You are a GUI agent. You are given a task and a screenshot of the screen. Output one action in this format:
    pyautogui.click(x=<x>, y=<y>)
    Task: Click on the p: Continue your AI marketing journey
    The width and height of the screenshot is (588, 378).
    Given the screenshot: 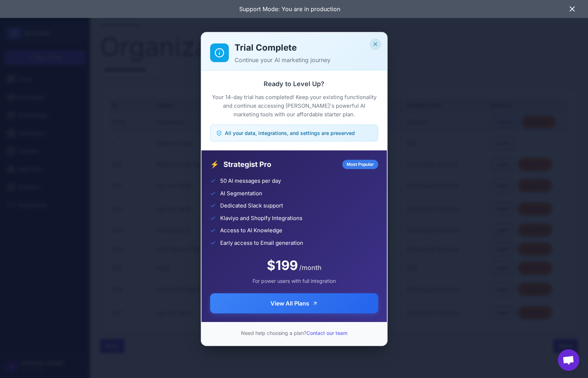 What is the action you would take?
    pyautogui.click(x=307, y=60)
    